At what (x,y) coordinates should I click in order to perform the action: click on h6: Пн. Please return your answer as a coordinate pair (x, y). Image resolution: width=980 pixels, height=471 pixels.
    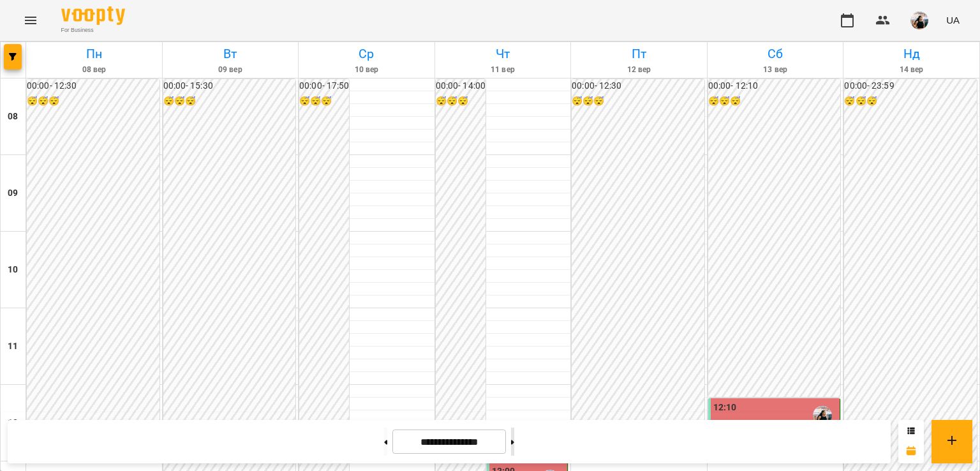
    Looking at the image, I should click on (94, 54).